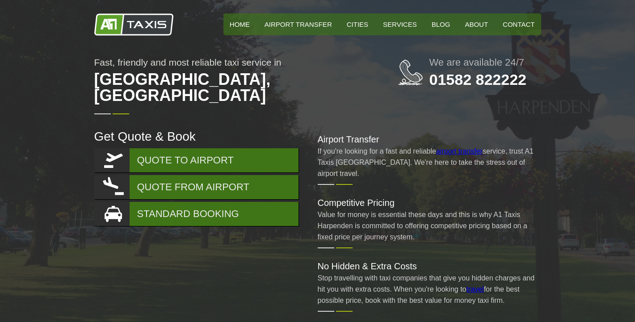 This screenshot has height=322, width=635. What do you see at coordinates (430, 266) in the screenshot?
I see `h2: No Hidden & Extra Costs` at bounding box center [430, 266].